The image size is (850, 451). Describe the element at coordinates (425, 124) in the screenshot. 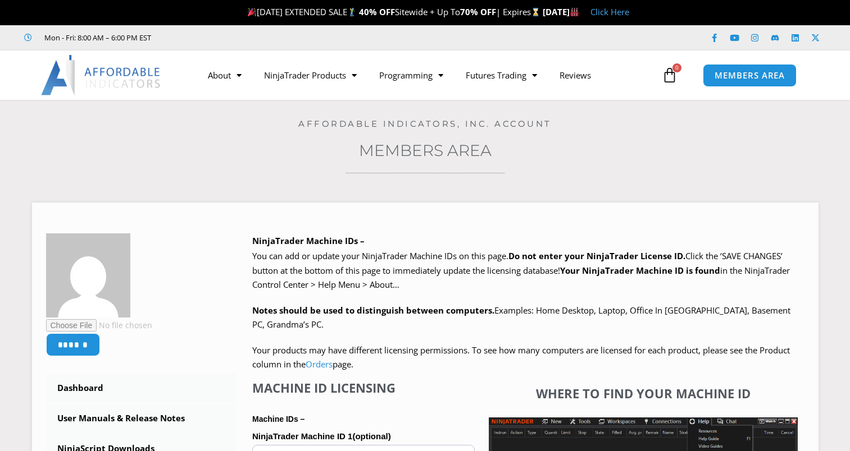

I see `a: Affordable Indicators, Inc. Account` at that location.